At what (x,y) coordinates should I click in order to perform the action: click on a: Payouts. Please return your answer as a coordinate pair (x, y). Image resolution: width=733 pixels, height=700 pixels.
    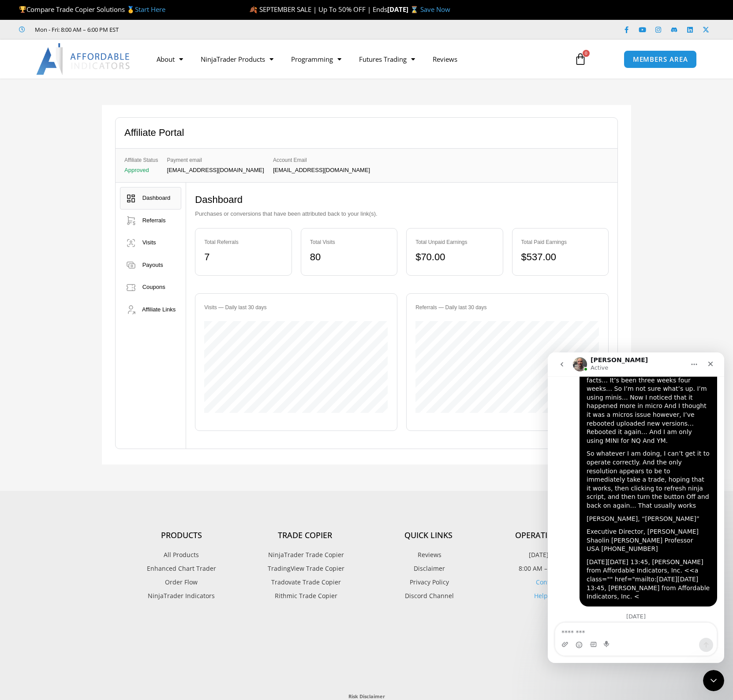
    Looking at the image, I should click on (151, 265).